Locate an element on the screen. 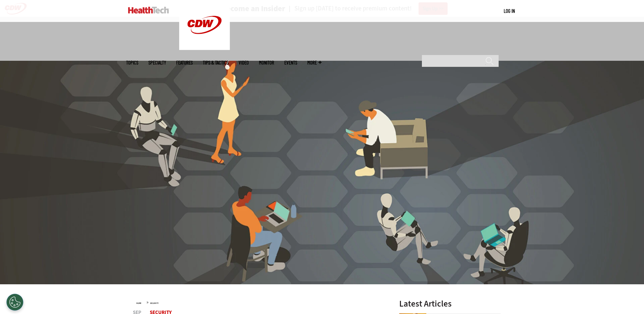  a: Tips & Tactics is located at coordinates (216, 63).